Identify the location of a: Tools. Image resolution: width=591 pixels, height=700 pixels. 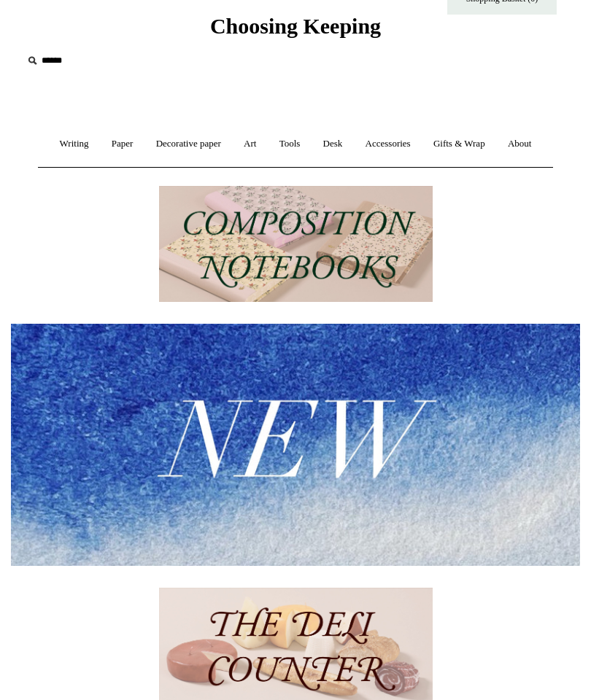
(290, 144).